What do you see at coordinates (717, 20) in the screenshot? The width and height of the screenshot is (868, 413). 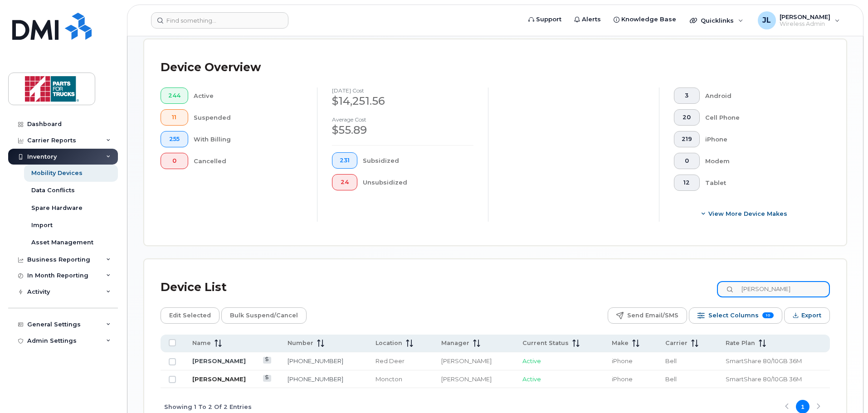 I see `span: Quicklinks` at bounding box center [717, 20].